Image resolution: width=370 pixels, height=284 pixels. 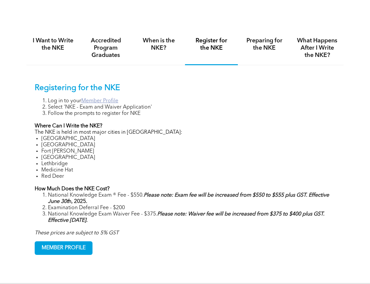 I want to click on em: These prices are subject to 5% GST, so click(x=77, y=233).